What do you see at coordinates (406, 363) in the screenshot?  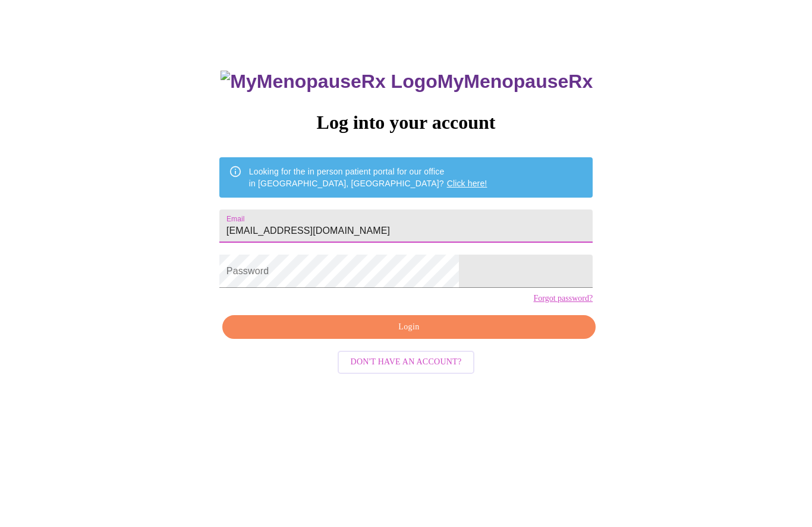 I see `span: Don't have an account?` at bounding box center [406, 363].